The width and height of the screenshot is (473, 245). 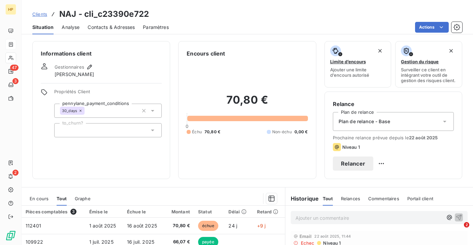 What do you see at coordinates (197, 132) in the screenshot?
I see `span: Échu` at bounding box center [197, 132].